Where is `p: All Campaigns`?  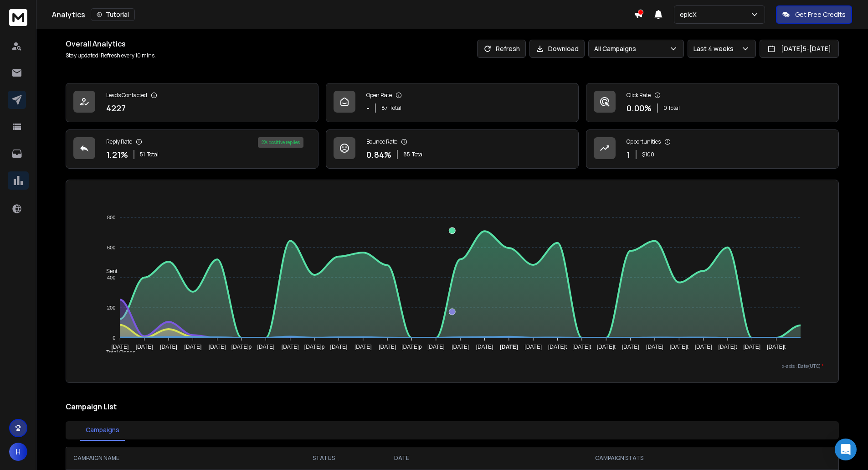 p: All Campaigns is located at coordinates (617, 49).